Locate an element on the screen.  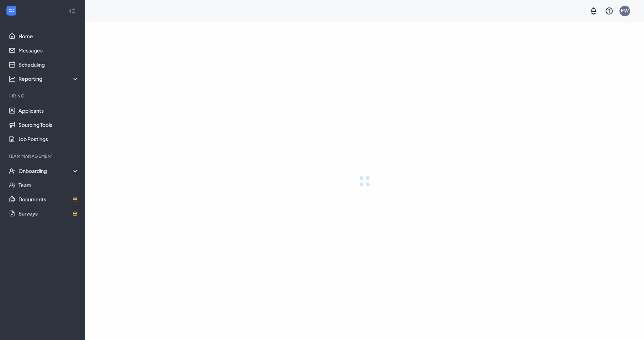
svg: WorkstreamLogo is located at coordinates (11, 11).